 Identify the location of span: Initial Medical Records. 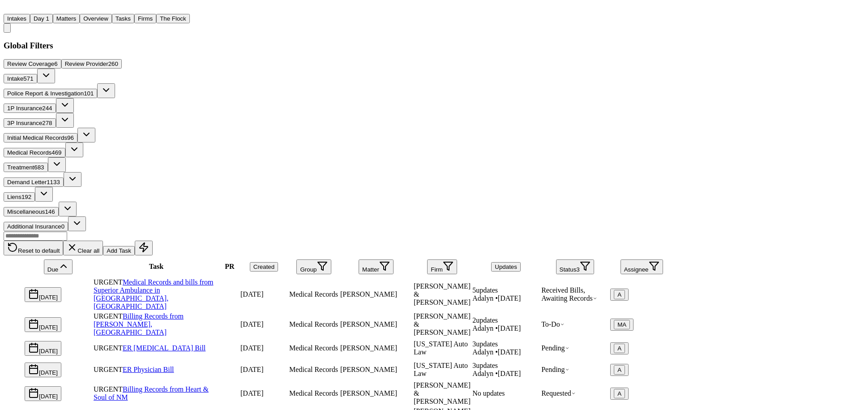
(37, 137).